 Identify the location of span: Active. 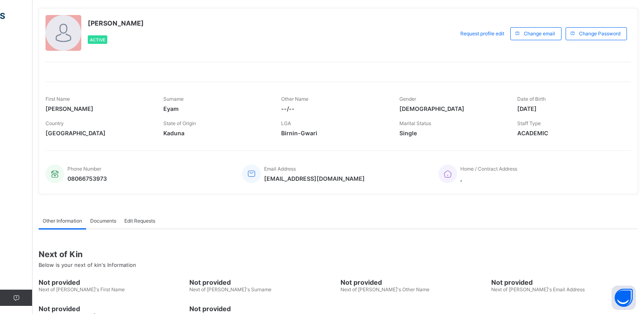
(98, 40).